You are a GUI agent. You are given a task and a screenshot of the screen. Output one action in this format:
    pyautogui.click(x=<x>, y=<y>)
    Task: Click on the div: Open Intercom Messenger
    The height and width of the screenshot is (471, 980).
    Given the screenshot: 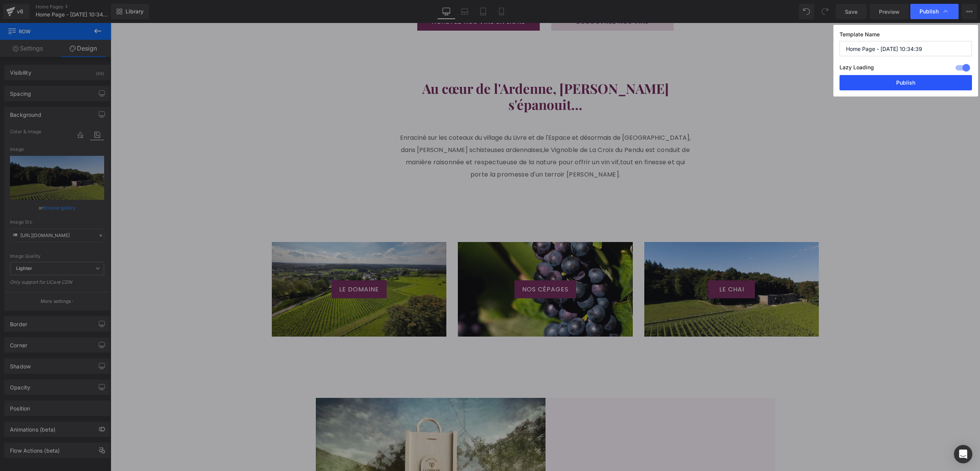 What is the action you would take?
    pyautogui.click(x=964, y=454)
    